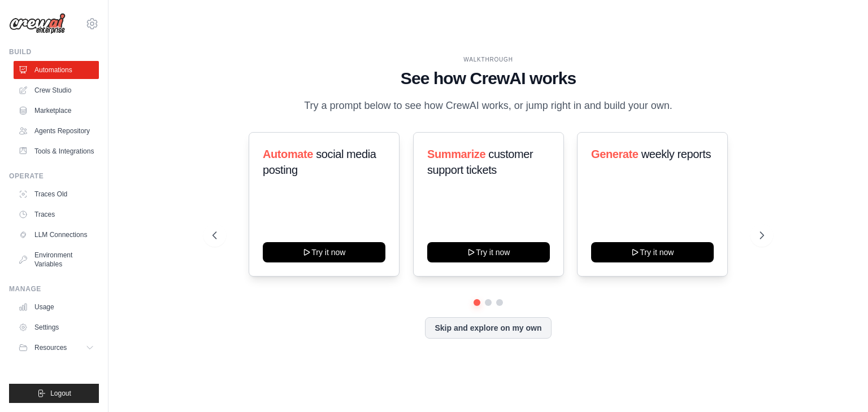 This screenshot has height=412, width=868. Describe the element at coordinates (54, 393) in the screenshot. I see `button: Logout` at that location.